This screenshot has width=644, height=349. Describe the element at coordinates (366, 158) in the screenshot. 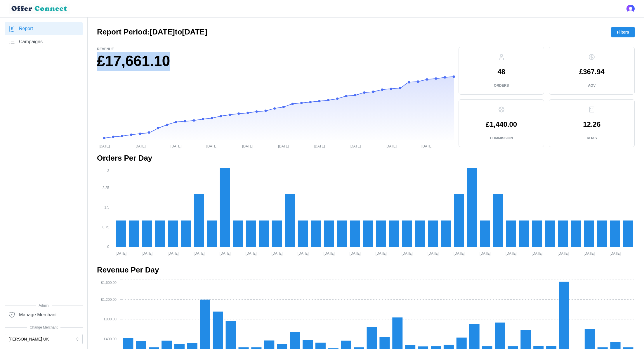

I see `h2: Orders Per Day` at that location.